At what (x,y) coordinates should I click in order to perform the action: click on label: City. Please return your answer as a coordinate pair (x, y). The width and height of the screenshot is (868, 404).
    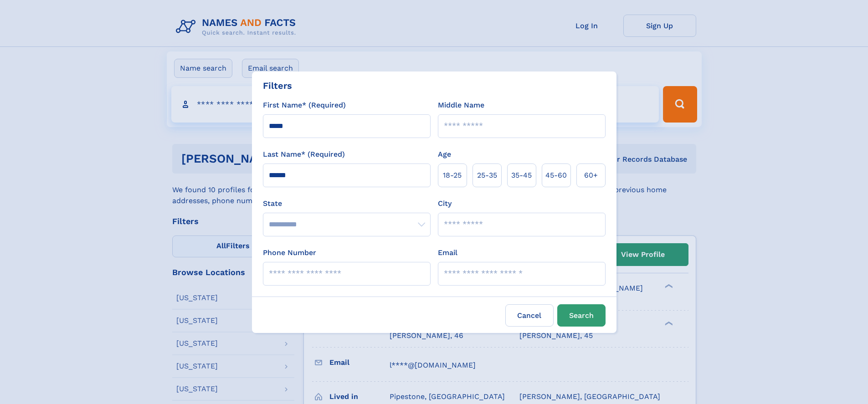
    Looking at the image, I should click on (445, 203).